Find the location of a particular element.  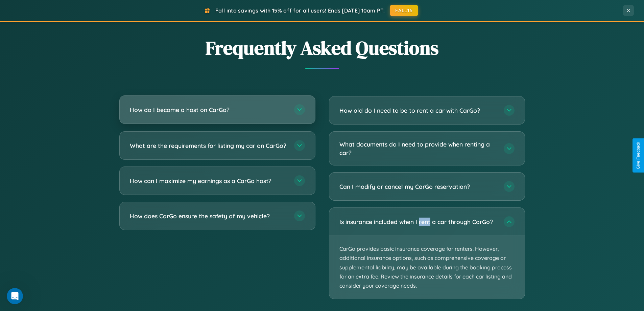

h3: Is insurance included when I rent a car through CarGo? is located at coordinates (418, 222).